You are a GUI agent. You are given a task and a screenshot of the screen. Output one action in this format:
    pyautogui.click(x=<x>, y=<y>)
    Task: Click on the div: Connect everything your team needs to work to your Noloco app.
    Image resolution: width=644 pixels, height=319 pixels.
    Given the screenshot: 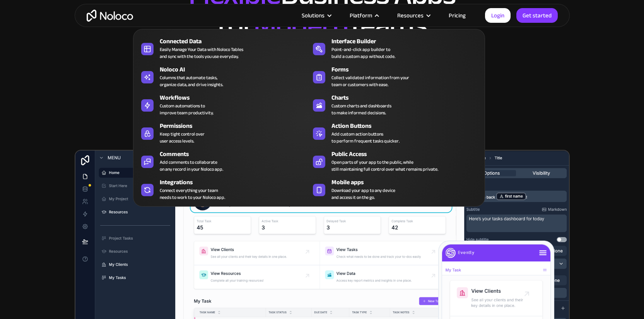 What is the action you would take?
    pyautogui.click(x=192, y=194)
    